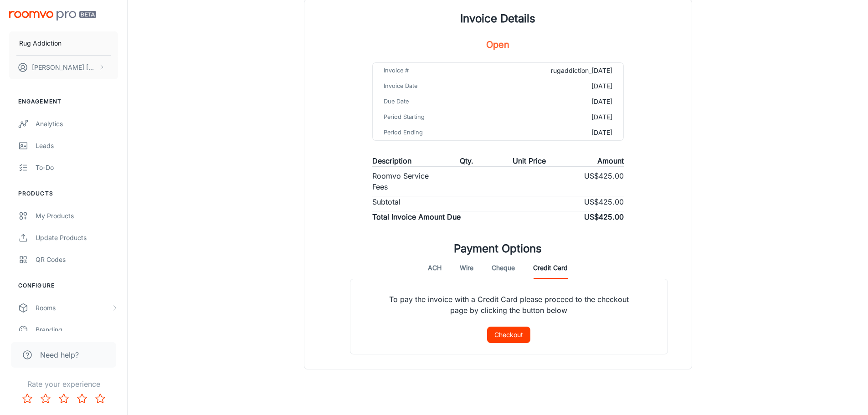 Image resolution: width=868 pixels, height=415 pixels. I want to click on button: Checkout, so click(509, 335).